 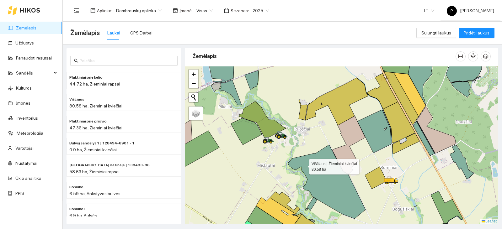 I want to click on span: 2025, so click(x=261, y=11).